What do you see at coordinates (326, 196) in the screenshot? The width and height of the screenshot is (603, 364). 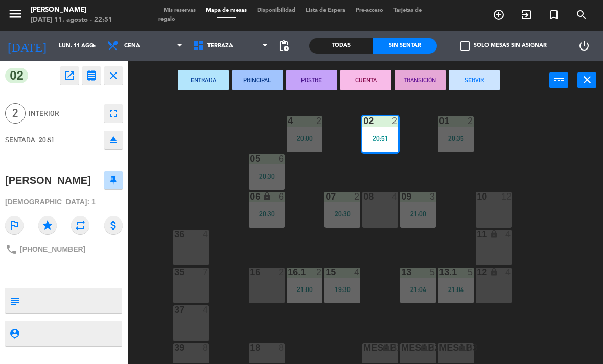 I see `div: 07` at bounding box center [326, 196].